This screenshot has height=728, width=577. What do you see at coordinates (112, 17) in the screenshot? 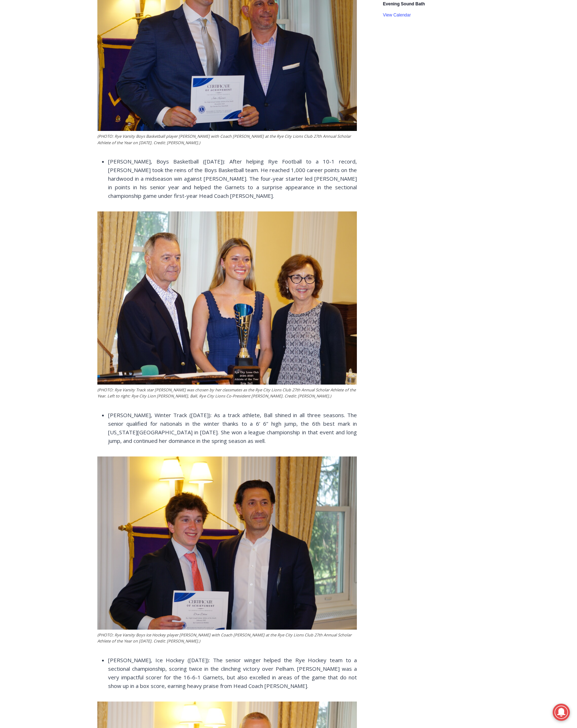
I see `div: Birthdays, Graduations, Any Private Event` at bounding box center [112, 17].